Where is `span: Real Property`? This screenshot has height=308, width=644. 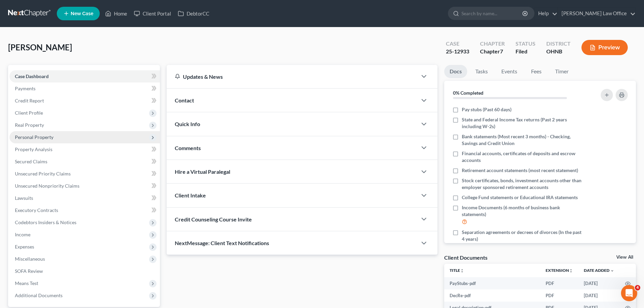 span: Real Property is located at coordinates (29, 125).